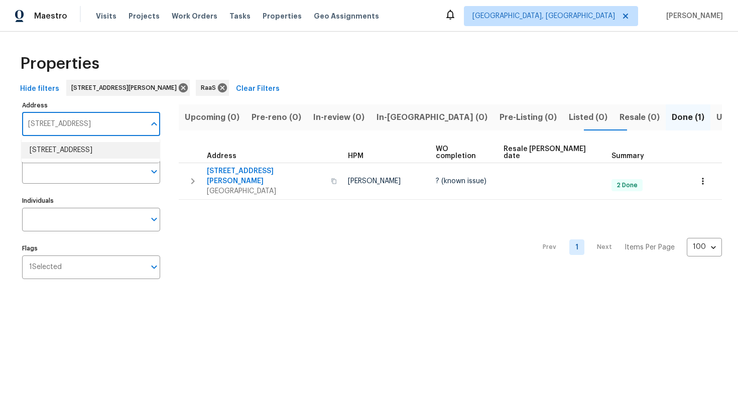 The height and width of the screenshot is (402, 738). I want to click on span: In-review (0), so click(339, 117).